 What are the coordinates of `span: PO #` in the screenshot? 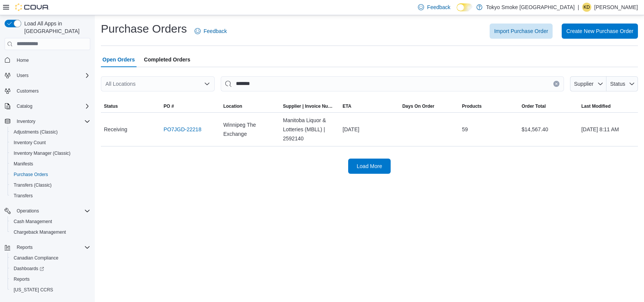 It's located at (169, 106).